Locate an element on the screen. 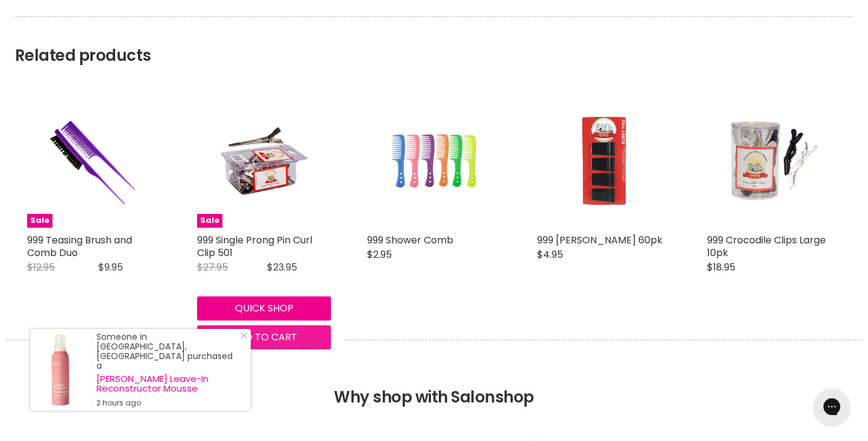  span: Add to cart is located at coordinates (264, 337).